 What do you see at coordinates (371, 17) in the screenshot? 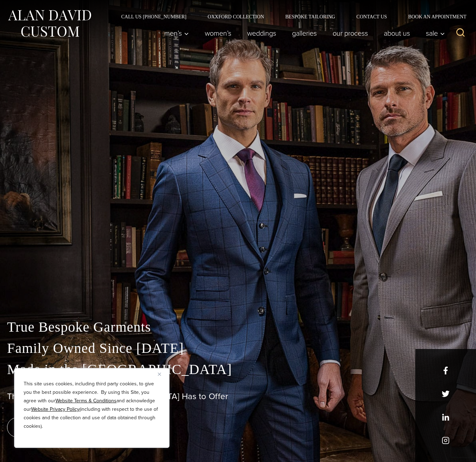
I see `a: Contact Us` at bounding box center [371, 17].